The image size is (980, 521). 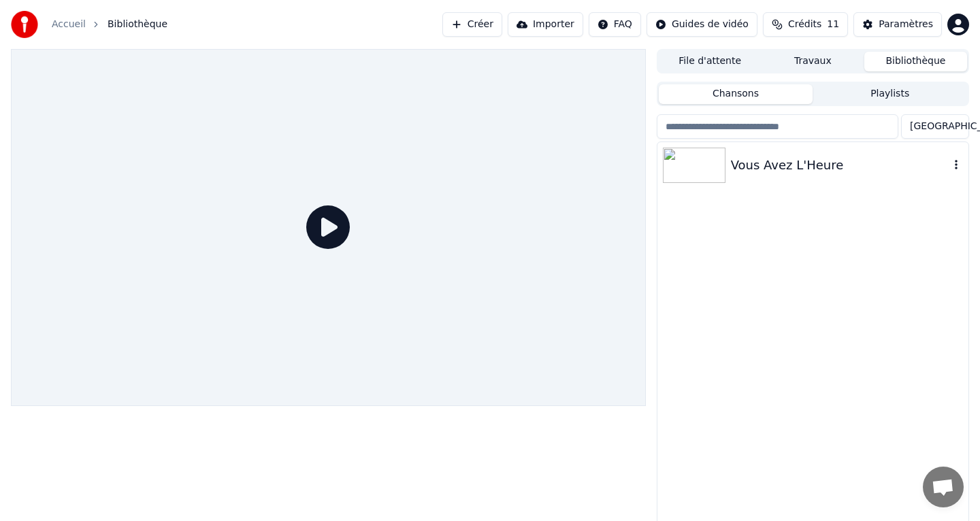 I want to click on a: Accueil, so click(x=69, y=24).